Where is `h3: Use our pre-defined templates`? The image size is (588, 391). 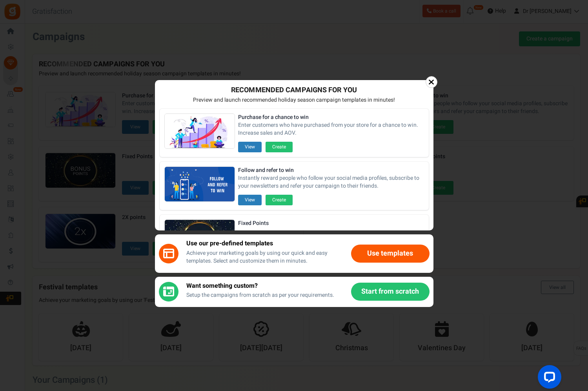
h3: Use our pre-defined templates is located at coordinates (265, 244).